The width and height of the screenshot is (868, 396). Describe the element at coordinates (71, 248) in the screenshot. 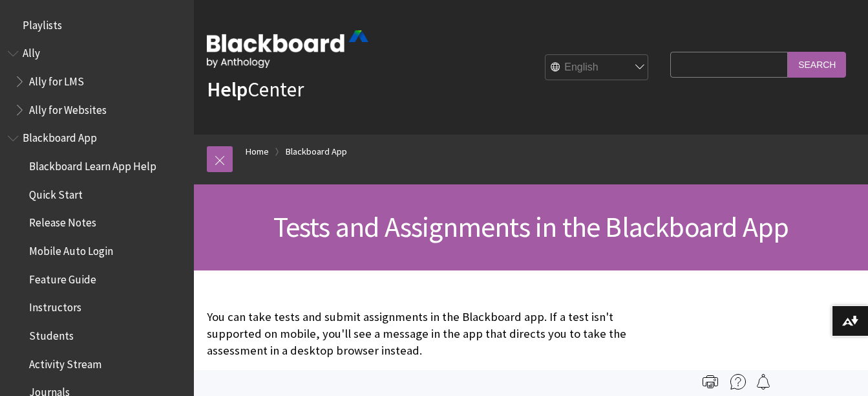

I see `span: Mobile Auto Login` at that location.